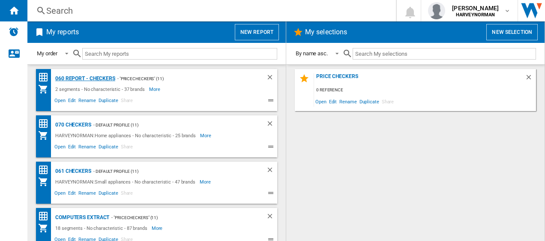  I want to click on div: 061 Checkers, so click(72, 171).